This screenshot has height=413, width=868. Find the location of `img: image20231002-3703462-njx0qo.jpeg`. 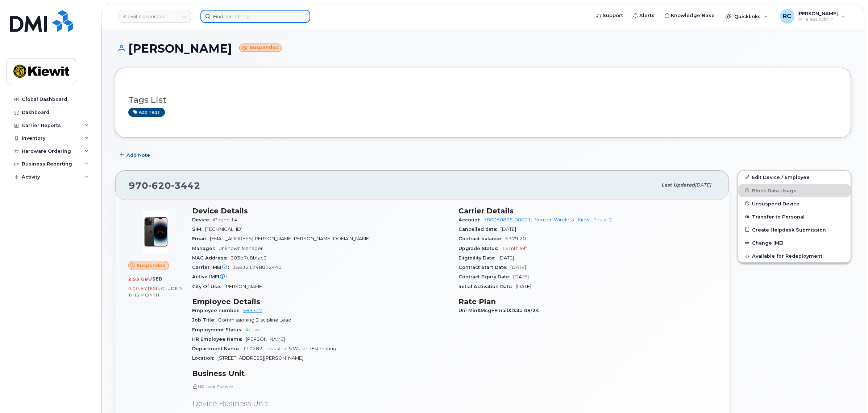

img: image20231002-3703462-njx0qo.jpeg is located at coordinates (156, 232).